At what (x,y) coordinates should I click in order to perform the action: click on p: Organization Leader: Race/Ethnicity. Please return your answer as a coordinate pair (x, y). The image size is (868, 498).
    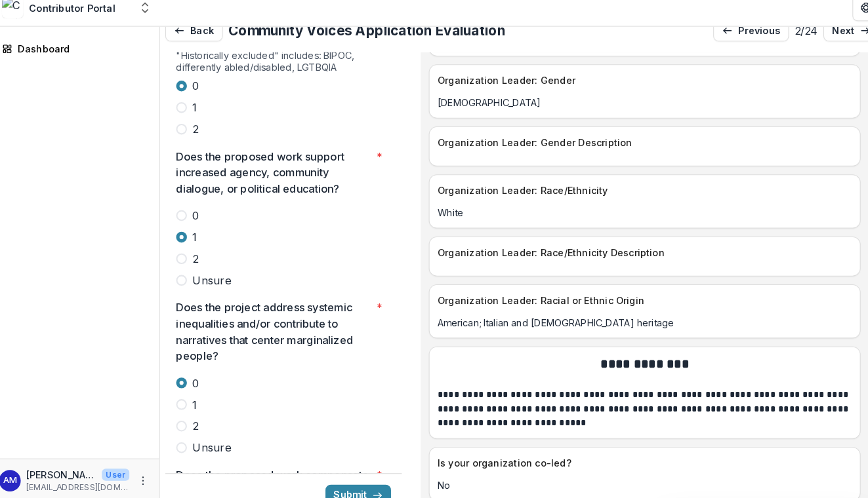
    Looking at the image, I should click on (632, 196).